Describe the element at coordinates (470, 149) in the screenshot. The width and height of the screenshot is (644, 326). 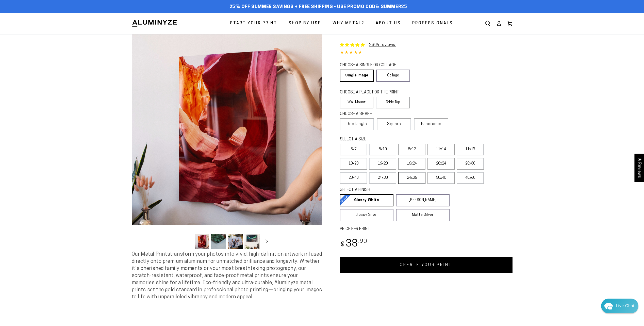
I see `label: 11x17` at that location.